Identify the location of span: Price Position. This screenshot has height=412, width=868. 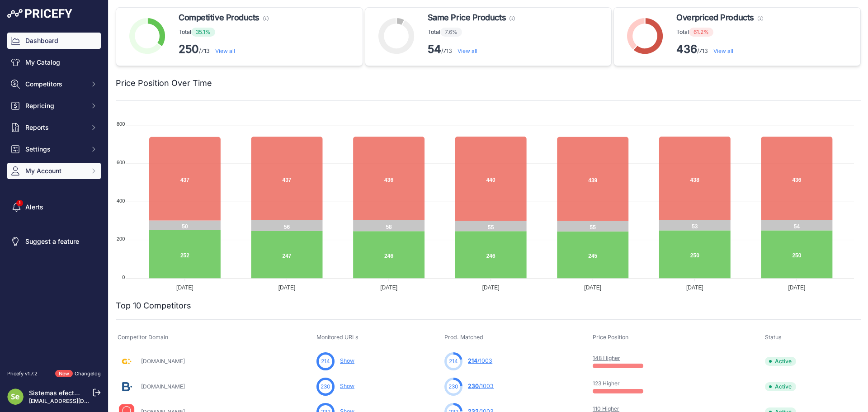
(610, 337).